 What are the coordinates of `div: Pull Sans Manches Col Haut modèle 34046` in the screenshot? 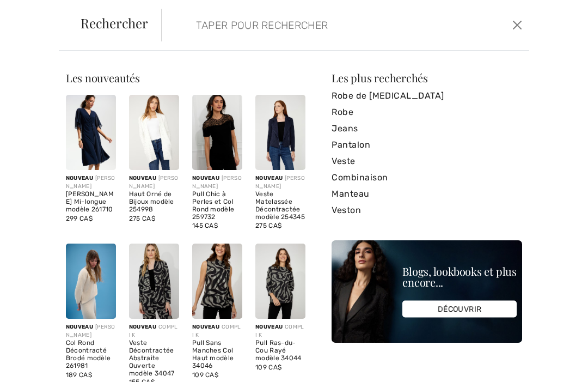 It's located at (217, 354).